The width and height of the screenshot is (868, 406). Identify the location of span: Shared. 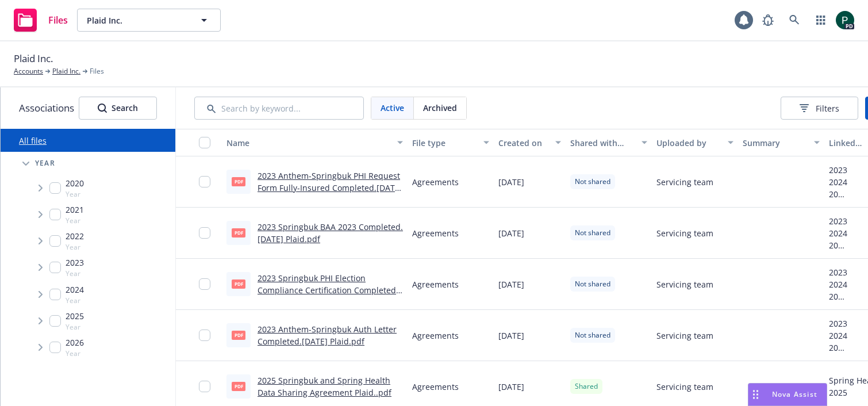
(587, 386).